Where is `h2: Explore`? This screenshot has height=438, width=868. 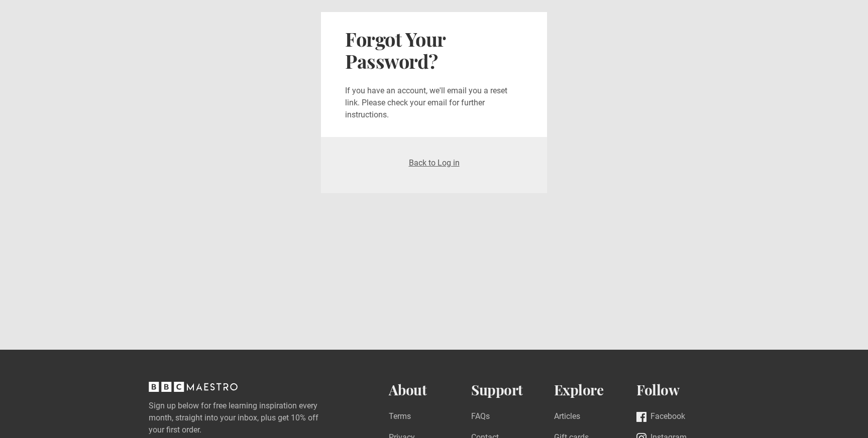 h2: Explore is located at coordinates (595, 390).